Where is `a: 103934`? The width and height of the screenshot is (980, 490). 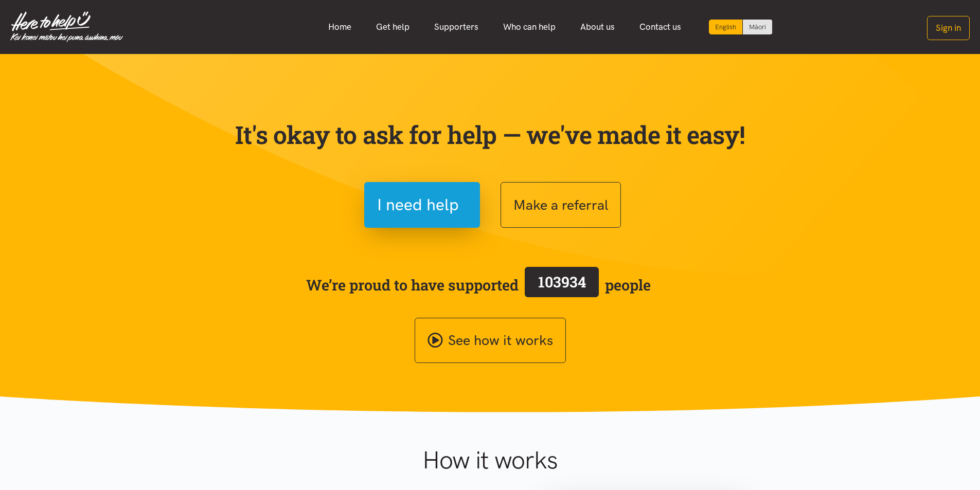 a: 103934 is located at coordinates (562, 285).